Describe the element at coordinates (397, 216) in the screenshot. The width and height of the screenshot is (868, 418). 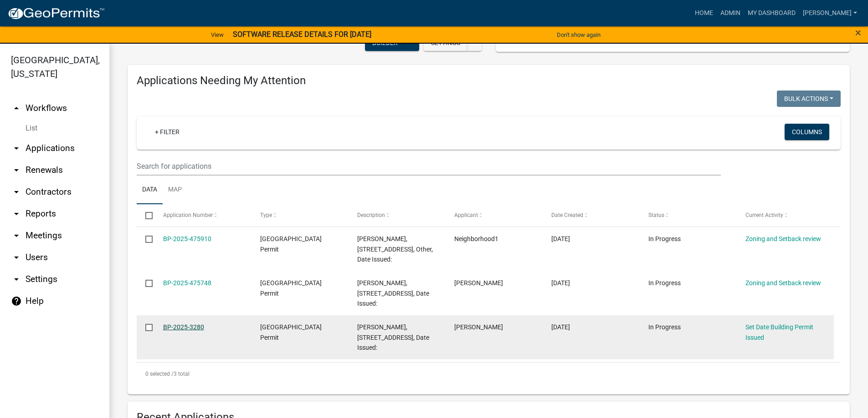
I see `datatable-header-cell: Description` at that location.